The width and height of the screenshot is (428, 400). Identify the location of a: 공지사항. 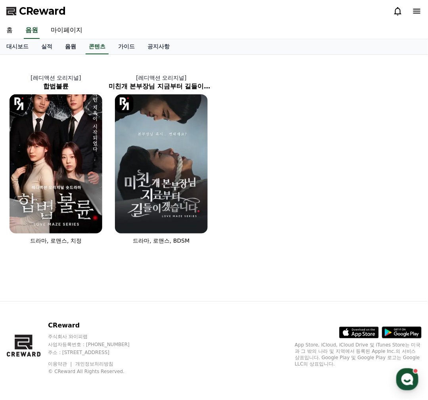
(159, 47).